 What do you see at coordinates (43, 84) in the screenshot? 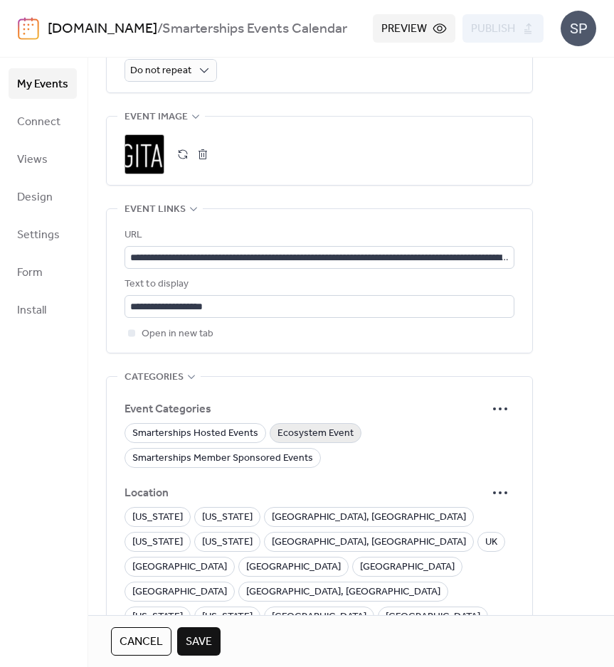
I see `span: My Events` at bounding box center [43, 84].